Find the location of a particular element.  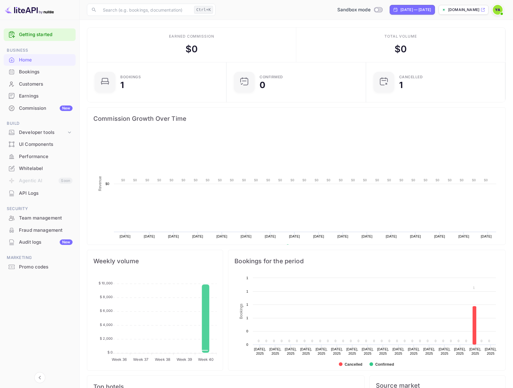

div: Confirmed is located at coordinates (271, 77).